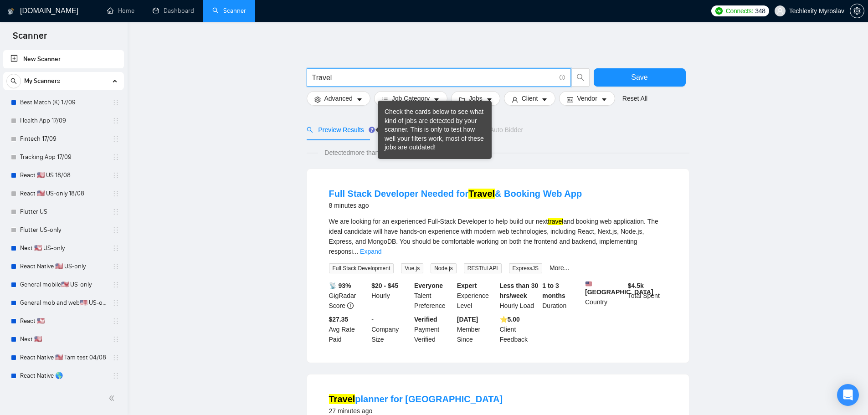  What do you see at coordinates (113, 399) in the screenshot?
I see `span: double-left` at bounding box center [113, 399].